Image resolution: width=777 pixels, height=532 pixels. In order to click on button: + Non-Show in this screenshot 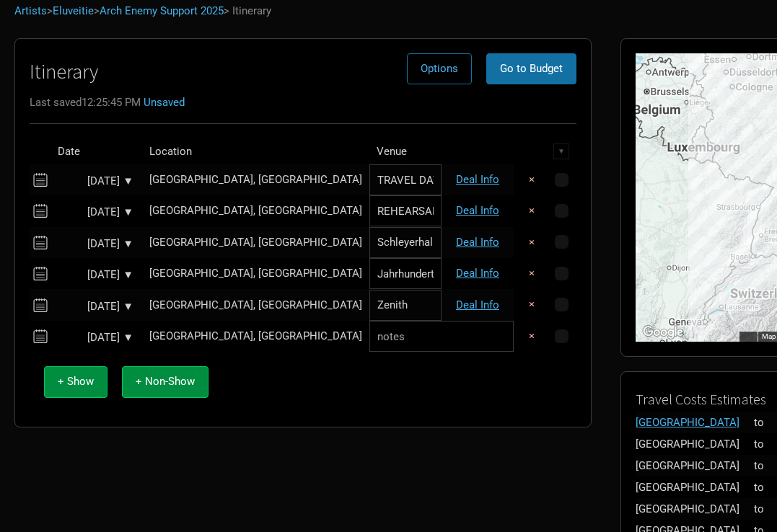, I will do `click(166, 382)`.